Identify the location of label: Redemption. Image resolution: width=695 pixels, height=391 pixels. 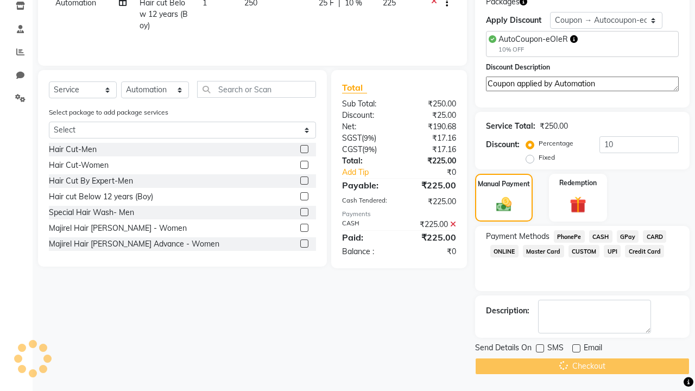
(577, 183).